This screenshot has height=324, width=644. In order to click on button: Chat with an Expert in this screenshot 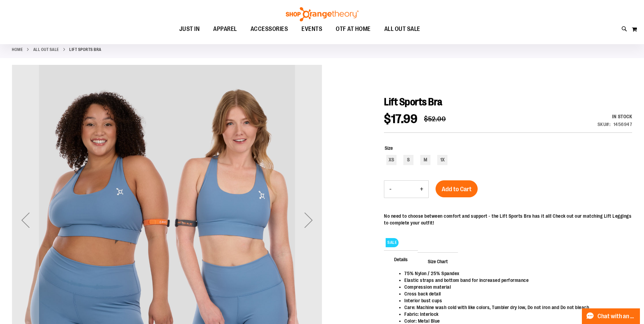, I will do `click(611, 316)`.